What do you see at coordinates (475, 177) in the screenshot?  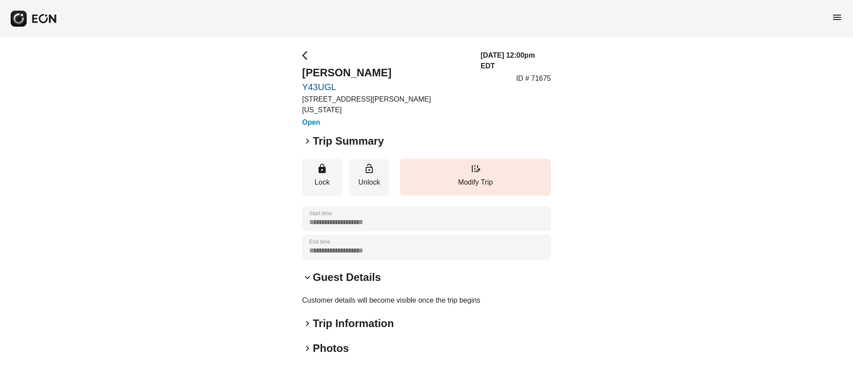 I see `button: Modify Trip` at bounding box center [475, 177].